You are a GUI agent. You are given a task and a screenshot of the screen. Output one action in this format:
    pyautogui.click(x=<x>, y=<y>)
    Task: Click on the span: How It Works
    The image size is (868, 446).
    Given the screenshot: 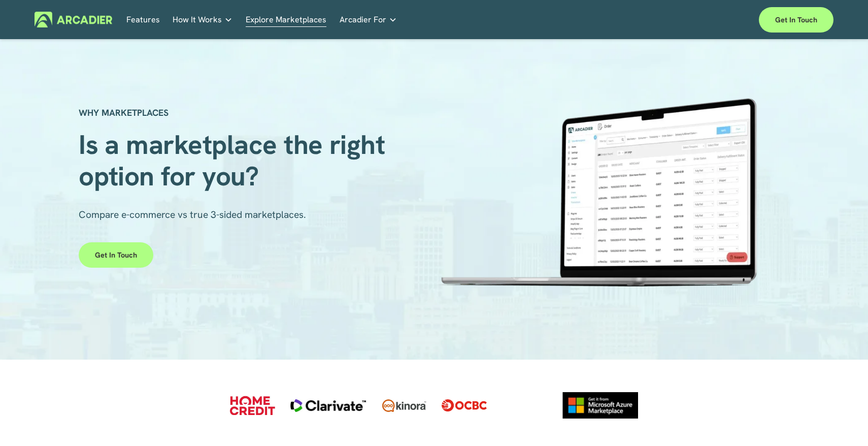 What is the action you would take?
    pyautogui.click(x=197, y=20)
    